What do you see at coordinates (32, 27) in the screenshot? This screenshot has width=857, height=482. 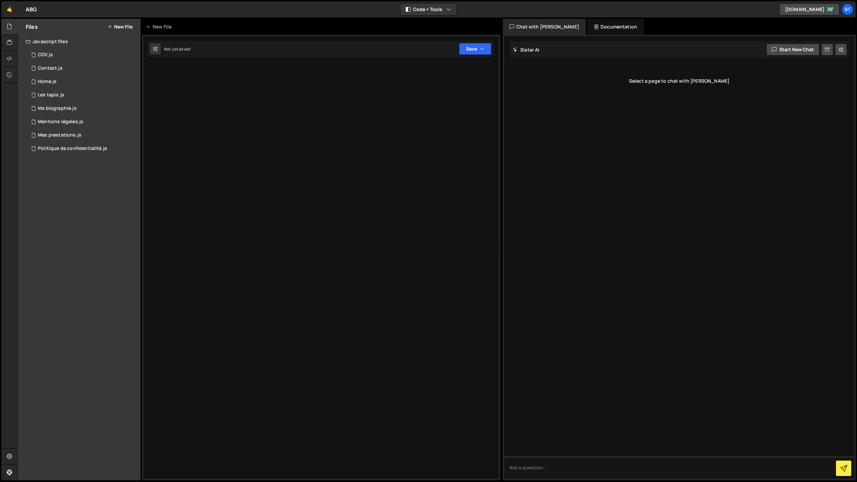 I see `h2: Files` at bounding box center [32, 27].